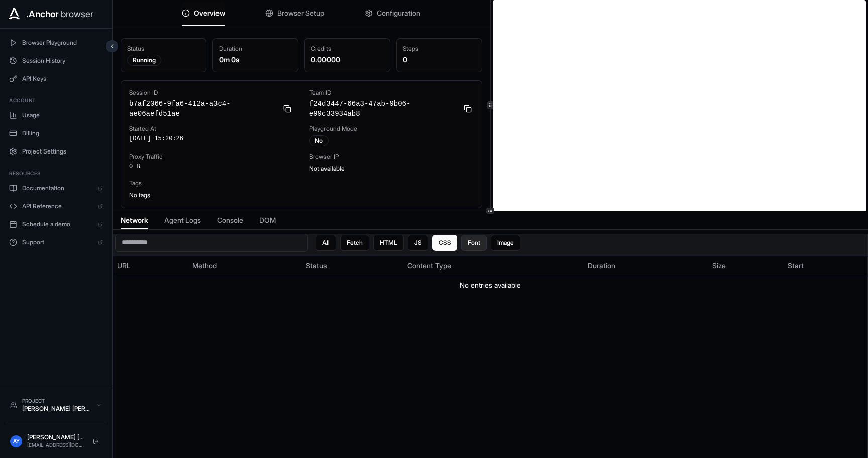  I want to click on a: Support, so click(56, 242).